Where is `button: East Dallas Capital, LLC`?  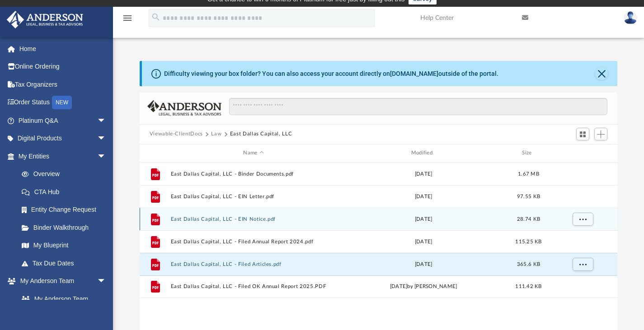
button: East Dallas Capital, LLC is located at coordinates (261, 134).